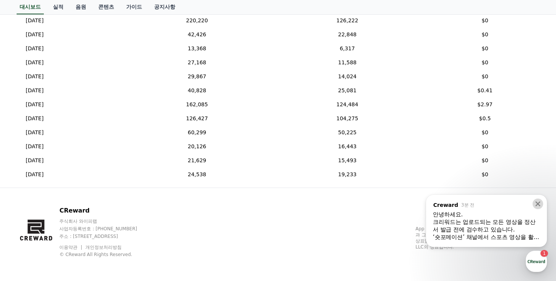 The width and height of the screenshot is (556, 281). What do you see at coordinates (347, 118) in the screenshot?
I see `td: 104,275` at bounding box center [347, 118].